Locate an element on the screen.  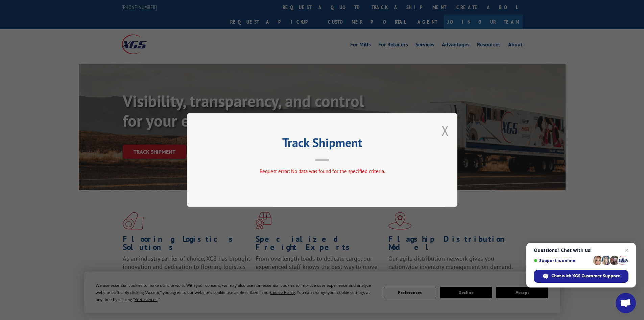
span: Request error: No data was found for the specified criteria. is located at coordinates (322, 171).